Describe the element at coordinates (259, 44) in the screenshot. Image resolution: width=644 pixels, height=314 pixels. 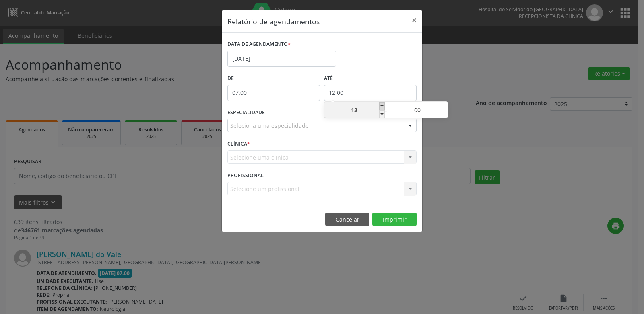
I see `label: DATA DE AGENDAMENTO` at that location.